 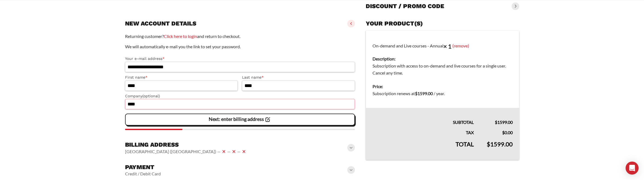 What do you see at coordinates (240, 119) in the screenshot?
I see `vaadin-button: Next: enter billing address` at bounding box center [240, 119].